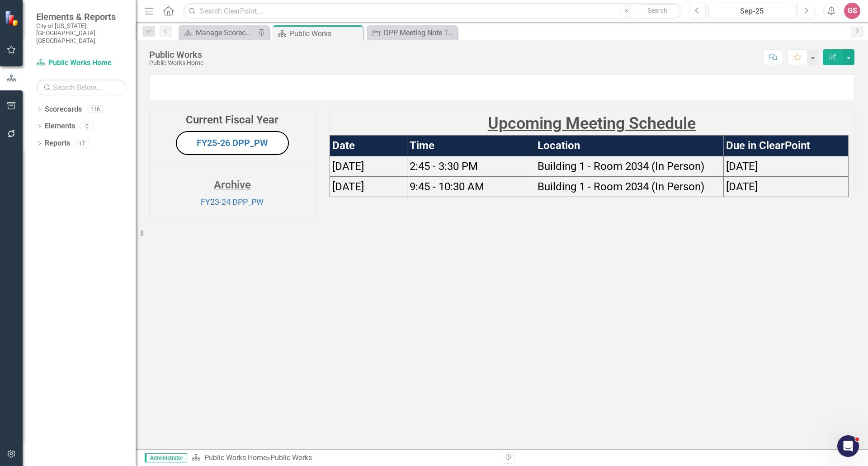 The width and height of the screenshot is (868, 466). What do you see at coordinates (768, 145) in the screenshot?
I see `strong: Due in ClearPoint` at bounding box center [768, 145].